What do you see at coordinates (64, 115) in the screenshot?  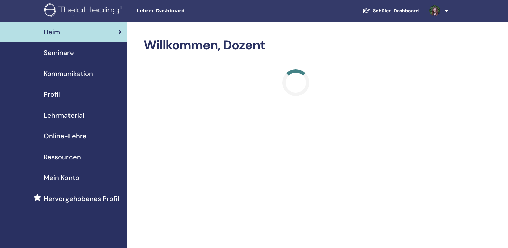 I see `span: Lehrmaterial` at bounding box center [64, 115].